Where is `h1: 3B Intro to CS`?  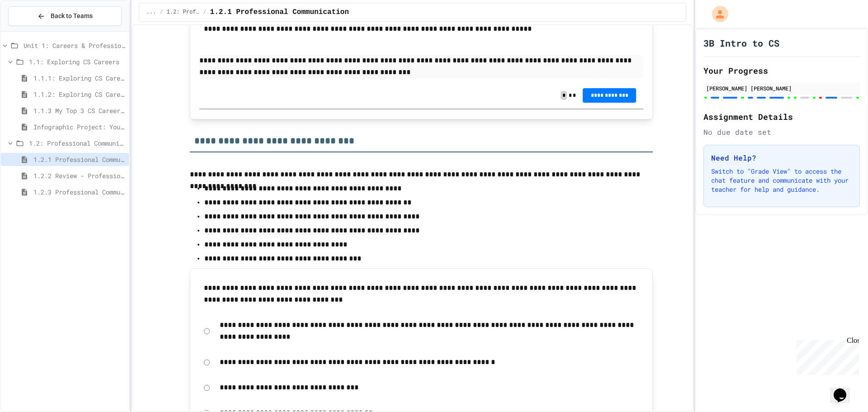
h1: 3B Intro to CS is located at coordinates (741, 43).